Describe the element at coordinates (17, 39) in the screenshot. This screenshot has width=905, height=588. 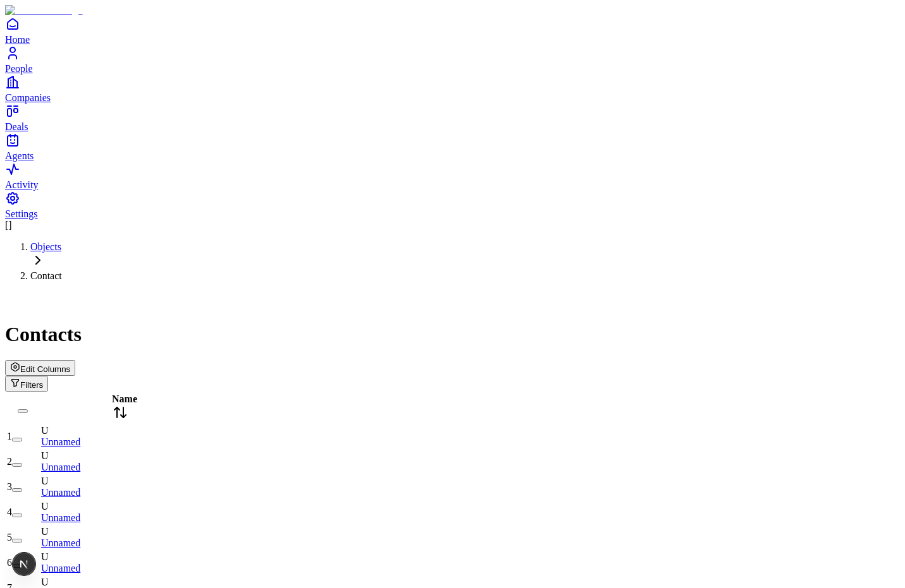
I see `span: Home` at that location.